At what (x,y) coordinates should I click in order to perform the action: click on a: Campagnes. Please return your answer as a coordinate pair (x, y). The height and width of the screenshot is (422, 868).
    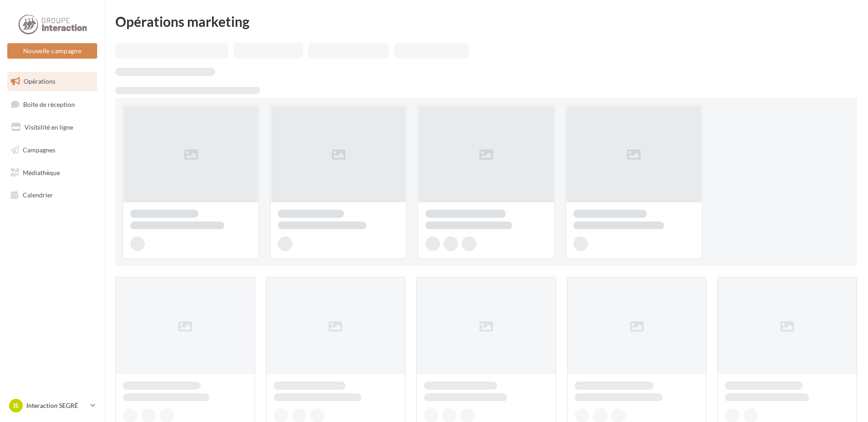
    Looking at the image, I should click on (52, 150).